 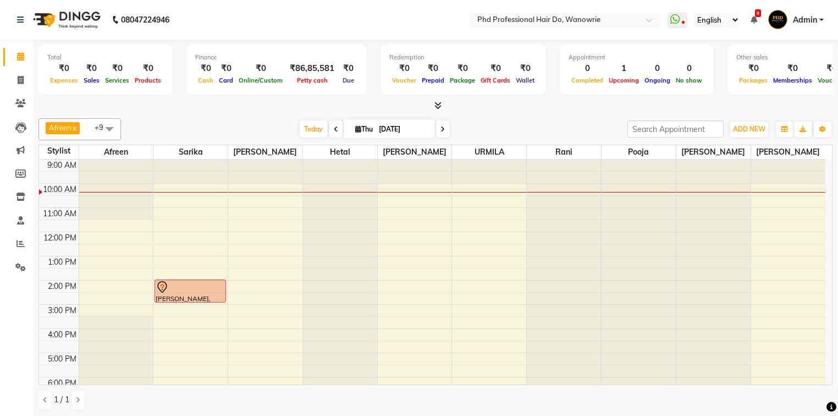 I want to click on img: logo, so click(x=65, y=20).